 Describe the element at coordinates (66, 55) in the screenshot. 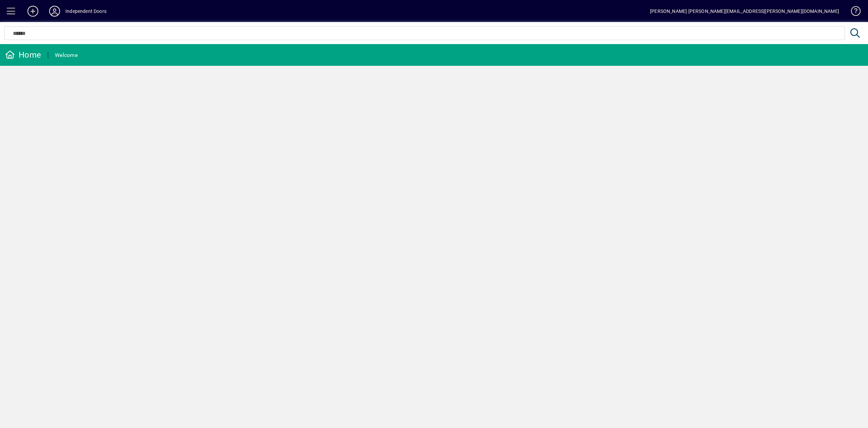

I see `div: Welcome` at that location.